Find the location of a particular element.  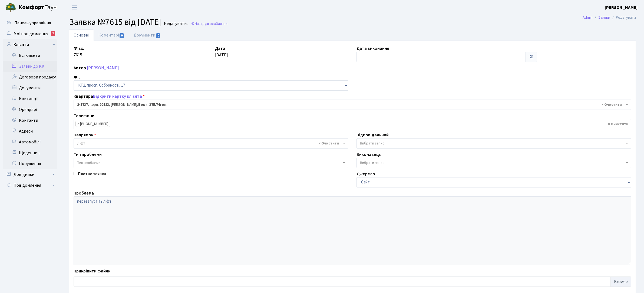

nav: breadcrumb is located at coordinates (609, 17).